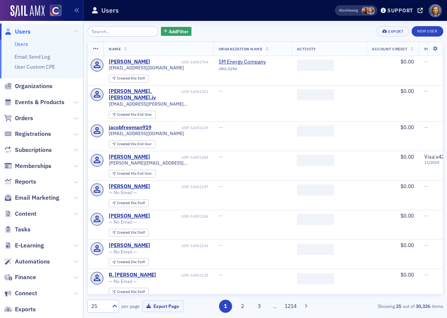 Image resolution: width=447 pixels, height=318 pixels. I want to click on span: Email Marketing, so click(37, 198).